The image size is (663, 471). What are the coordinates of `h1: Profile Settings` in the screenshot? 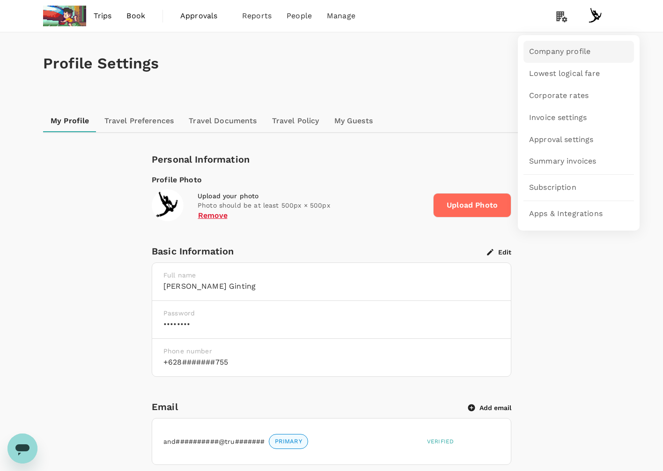 It's located at (331, 63).